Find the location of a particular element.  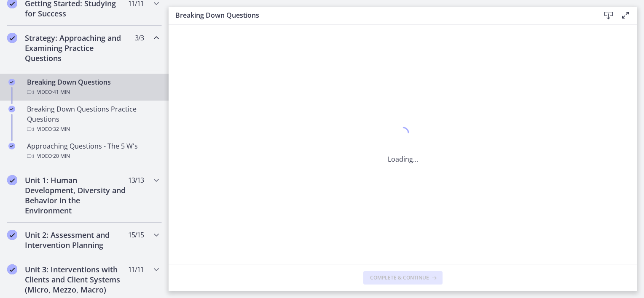

h2: Unit 3: Interventions with Clients and Client Systems (Micro, Mezzo, Macro) is located at coordinates (77, 280).